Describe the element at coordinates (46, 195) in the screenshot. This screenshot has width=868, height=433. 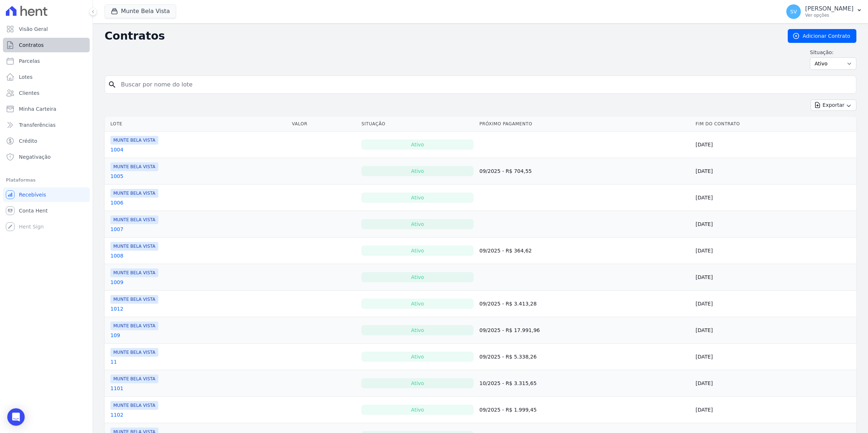
I see `a: Recebíveis` at that location.